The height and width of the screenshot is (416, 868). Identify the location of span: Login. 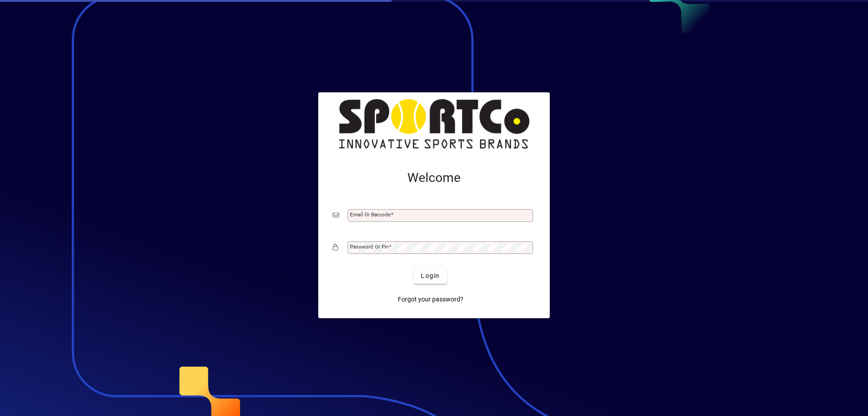
(430, 275).